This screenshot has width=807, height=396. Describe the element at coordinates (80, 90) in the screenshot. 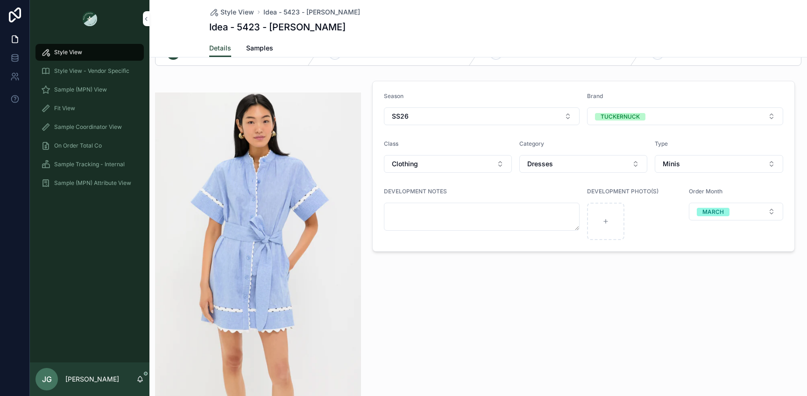

I see `span: Sample (MPN) View` at that location.